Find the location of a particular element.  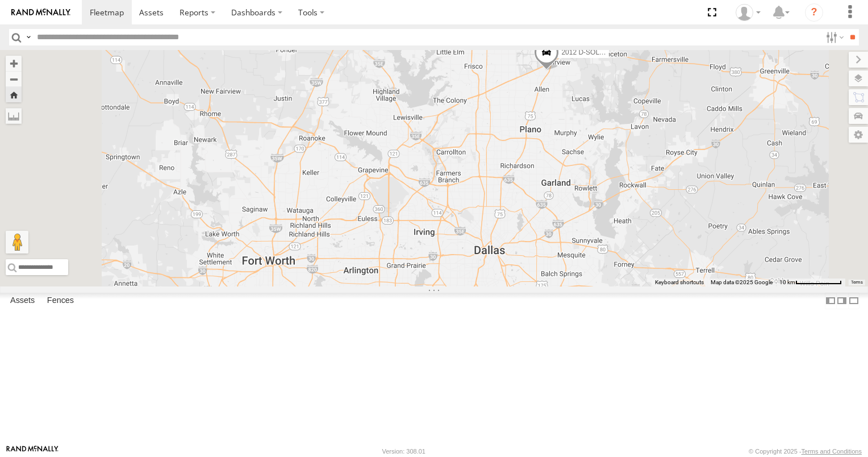

button: Zoom Home is located at coordinates (14, 95).